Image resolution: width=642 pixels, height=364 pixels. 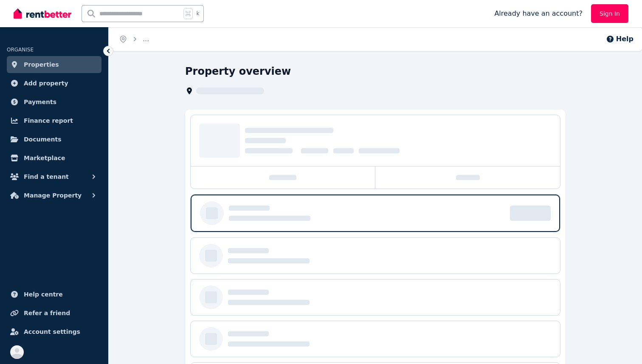 I want to click on span: ORGANISE, so click(x=20, y=50).